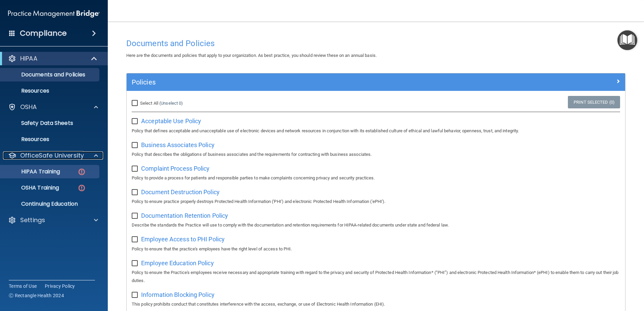 This screenshot has width=644, height=311. Describe the element at coordinates (50, 74) in the screenshot. I see `p: Documents and Policies` at that location.